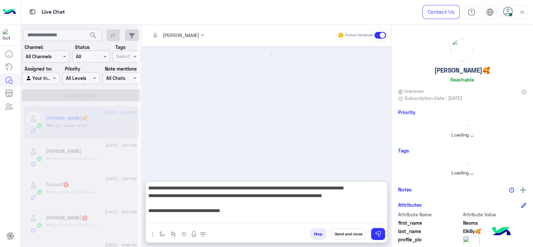 This screenshot has width=533, height=247. What do you see at coordinates (430, 214) in the screenshot?
I see `span: Attribute Name` at bounding box center [430, 214].